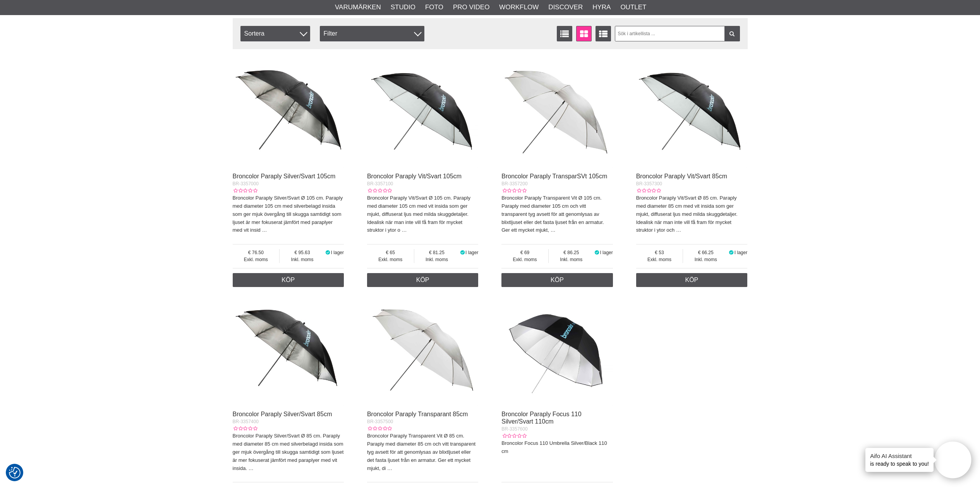  What do you see at coordinates (372, 34) in the screenshot?
I see `div: Filter` at bounding box center [372, 34].